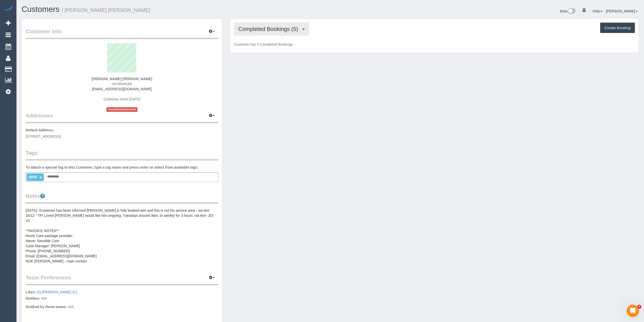 The height and width of the screenshot is (322, 644). Describe the element at coordinates (122, 279) in the screenshot. I see `legend: Team Preferences` at that location.